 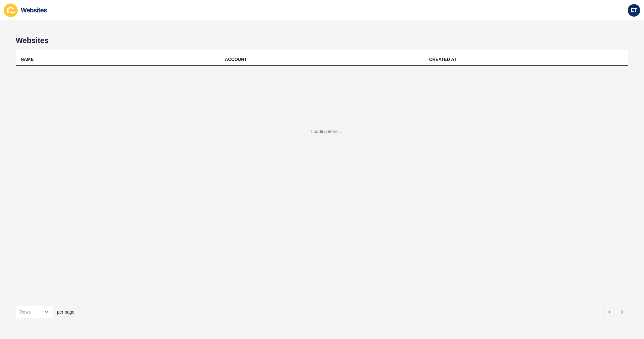 I want to click on div: CREATED AT, so click(x=443, y=59).